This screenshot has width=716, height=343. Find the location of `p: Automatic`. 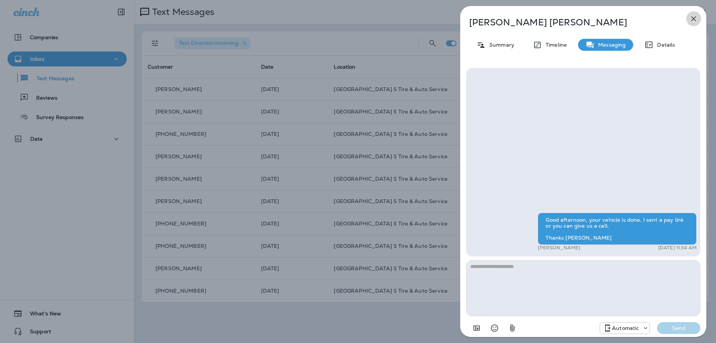

p: Automatic is located at coordinates (626, 328).